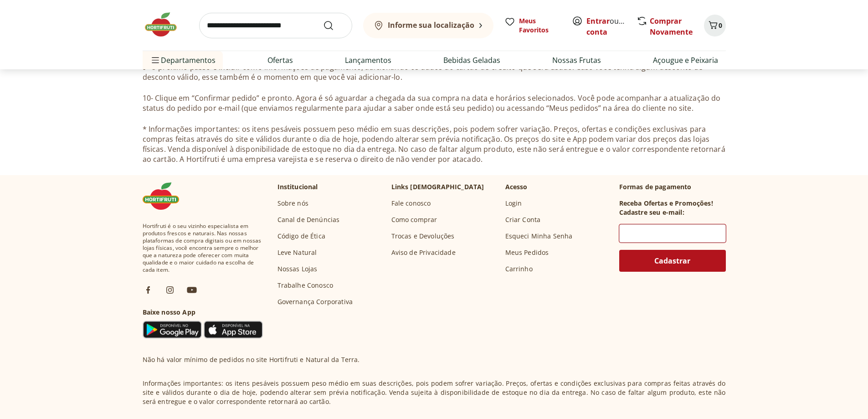 Image resolution: width=868 pixels, height=419 pixels. Describe the element at coordinates (298, 269) in the screenshot. I see `a: Nossas Lojas` at that location.